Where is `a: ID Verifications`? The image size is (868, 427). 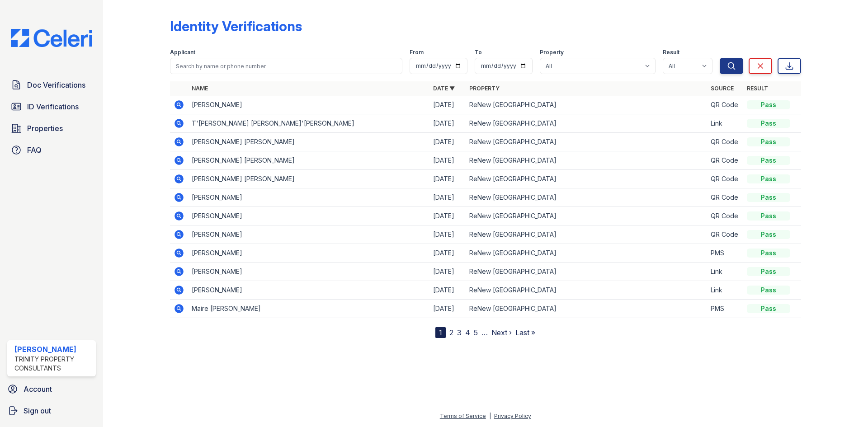
a: ID Verifications is located at coordinates (51, 106).